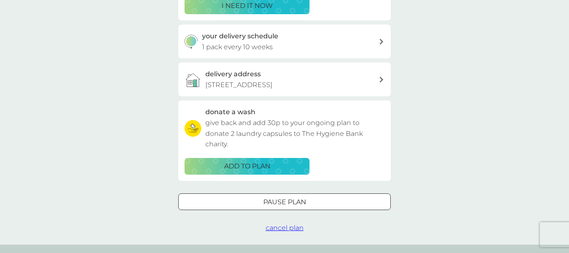 This screenshot has width=569, height=253. Describe the element at coordinates (285, 202) in the screenshot. I see `p: Pause plan` at that location.